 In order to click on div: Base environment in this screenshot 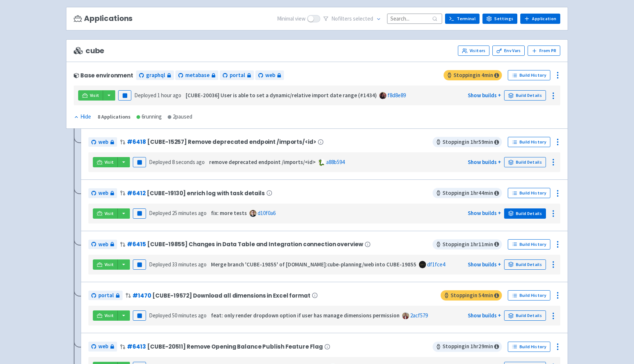, I will do `click(104, 75)`.